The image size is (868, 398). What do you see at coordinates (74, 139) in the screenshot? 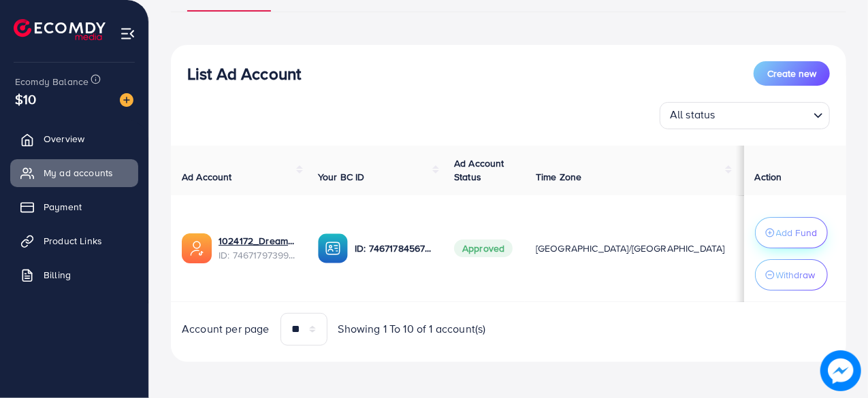
I see `a: Overview` at bounding box center [74, 139].